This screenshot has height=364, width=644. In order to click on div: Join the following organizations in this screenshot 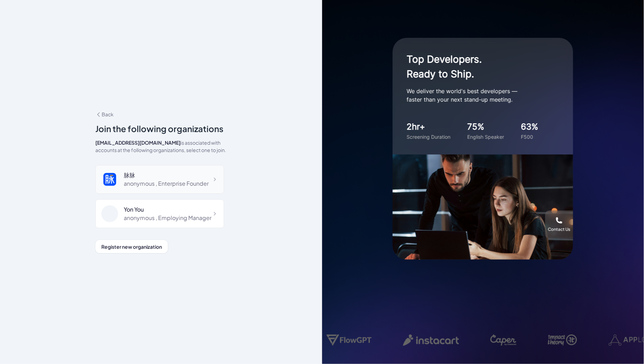, I will do `click(161, 128)`.